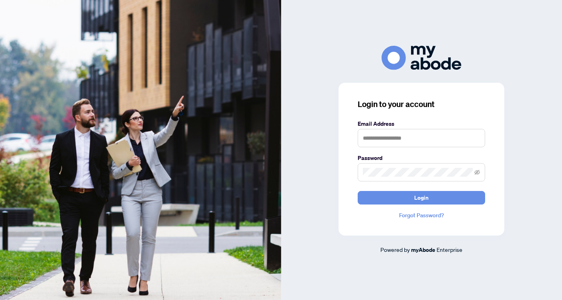 The height and width of the screenshot is (300, 562). Describe the element at coordinates (421, 215) in the screenshot. I see `a: Forgot Password?` at that location.